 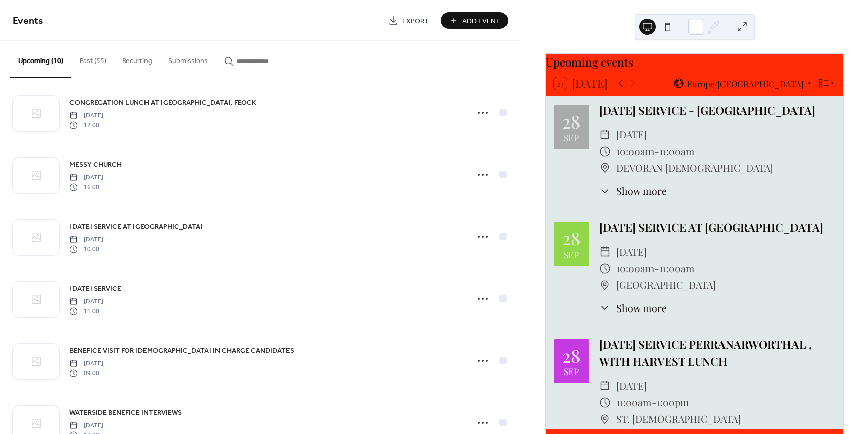 I want to click on div: Upcoming events, so click(x=695, y=63).